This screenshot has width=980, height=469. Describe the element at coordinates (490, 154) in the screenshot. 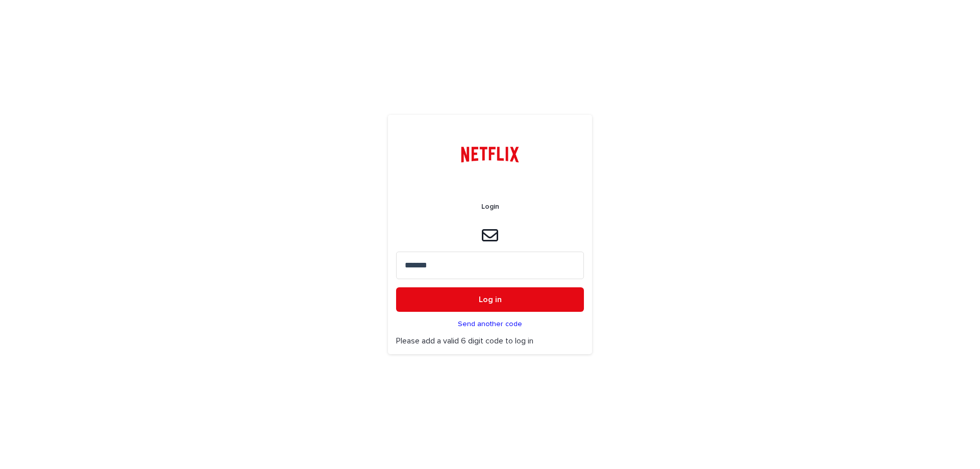

I see `img: ifQbXi3ZQGMSEF7WDB7W` at that location.